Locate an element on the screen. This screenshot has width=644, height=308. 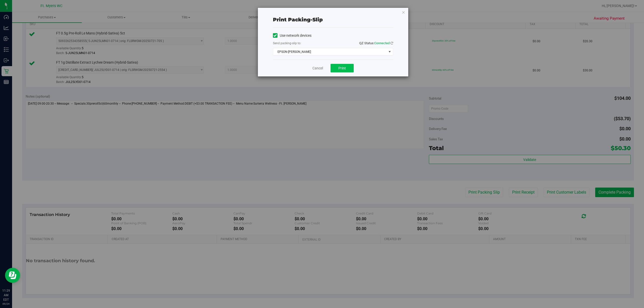
span: Print is located at coordinates (343, 68).